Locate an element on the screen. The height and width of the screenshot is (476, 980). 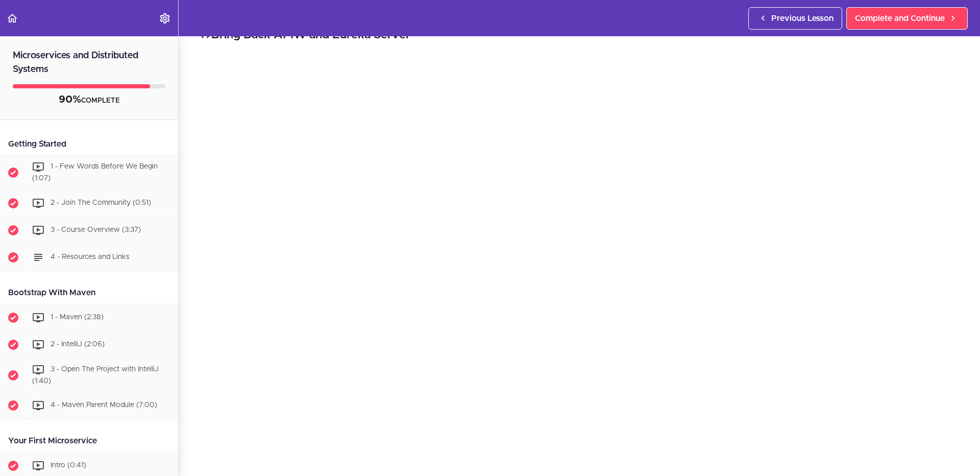
span: 2 - Join The Community (0:51) is located at coordinates (100, 203).